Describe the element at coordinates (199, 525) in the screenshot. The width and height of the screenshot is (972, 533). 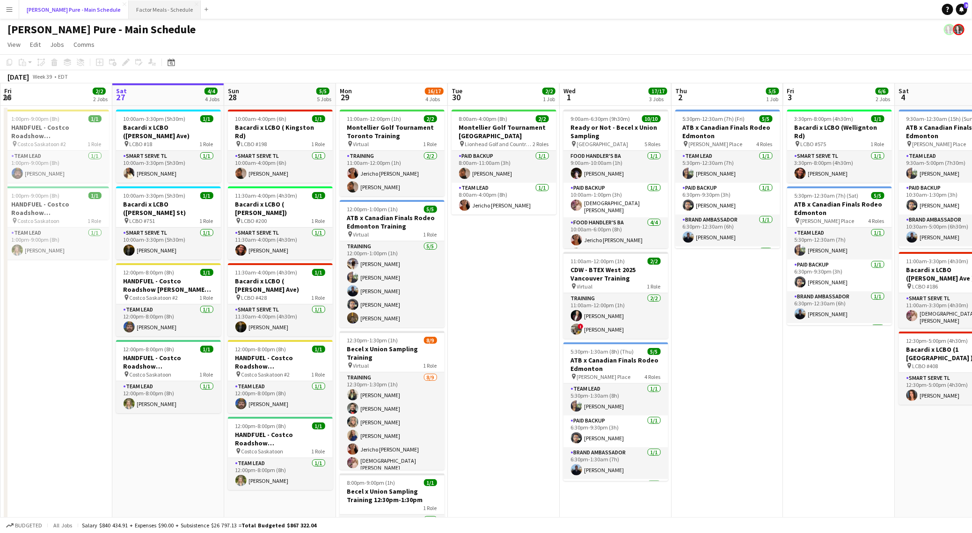
I see `div: Salary $840 434.91 + Expenses $90.00 + Subsistence $26 797.13 =` at that location.